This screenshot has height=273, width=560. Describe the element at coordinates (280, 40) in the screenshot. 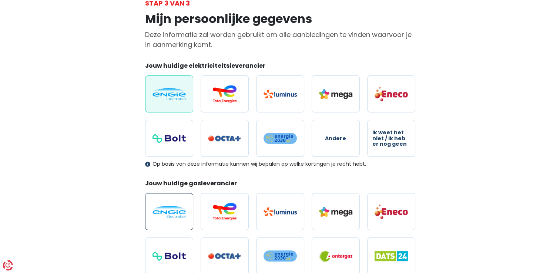

I see `p: Deze informatie zal worden gebruikt om alle aanbiedingen te vinden waarvoor je in aanmerking komt.` at that location.